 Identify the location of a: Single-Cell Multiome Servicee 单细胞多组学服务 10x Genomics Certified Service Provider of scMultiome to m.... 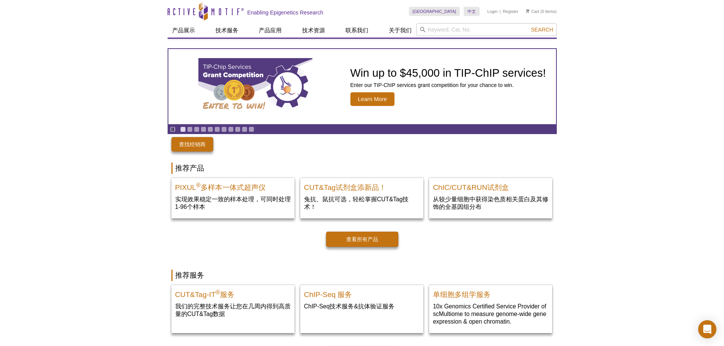
(491, 309).